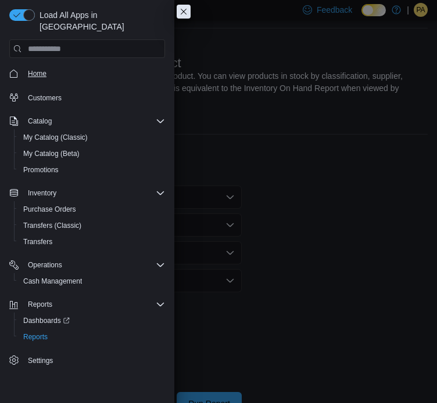 This screenshot has width=437, height=403. I want to click on a: My Catalog (Beta), so click(51, 154).